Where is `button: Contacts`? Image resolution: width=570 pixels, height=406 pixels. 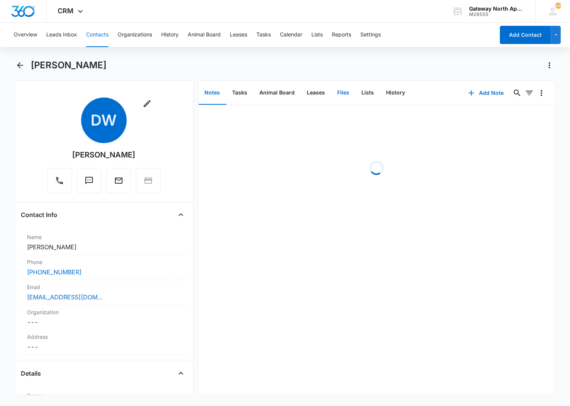 button: Contacts is located at coordinates (97, 35).